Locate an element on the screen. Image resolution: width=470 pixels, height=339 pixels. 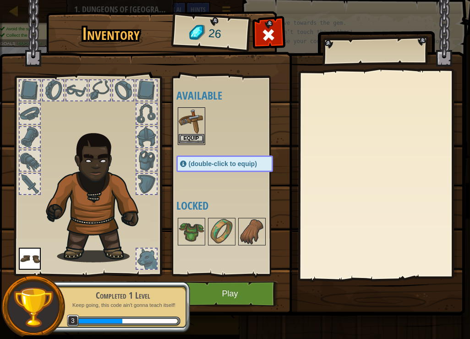
h4: Locked is located at coordinates (234, 205).